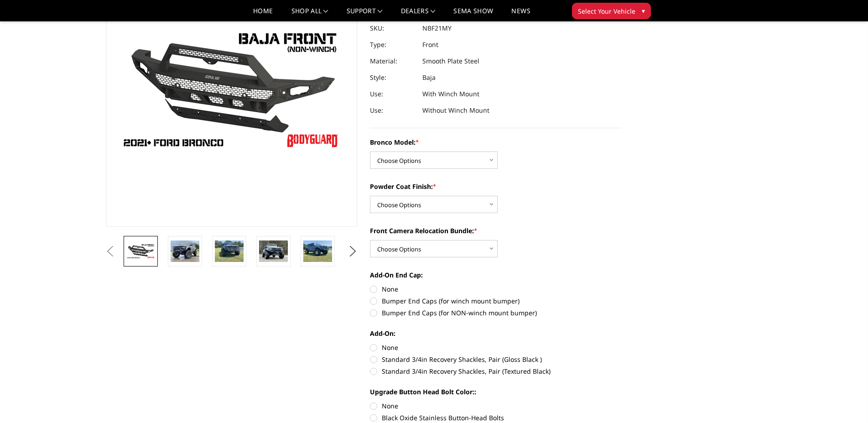  What do you see at coordinates (496, 275) in the screenshot?
I see `label: Add-On End Cap:` at bounding box center [496, 275].